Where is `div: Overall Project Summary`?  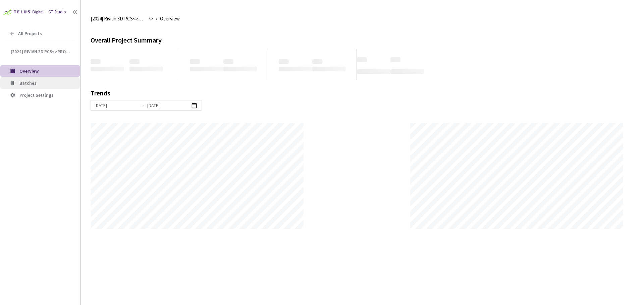 div: Overall Project Summary is located at coordinates (362, 40).